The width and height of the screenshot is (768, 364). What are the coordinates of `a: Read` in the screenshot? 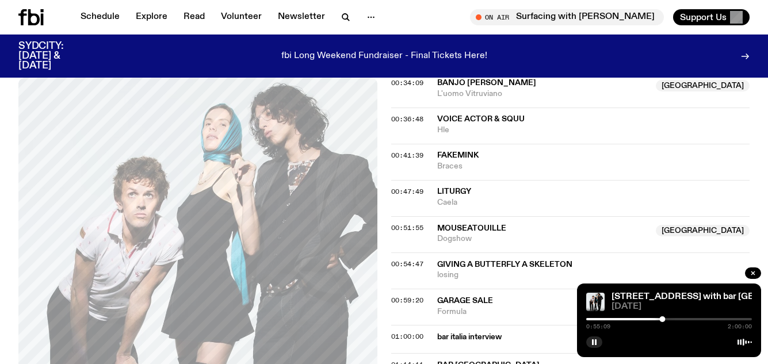 It's located at (194, 17).